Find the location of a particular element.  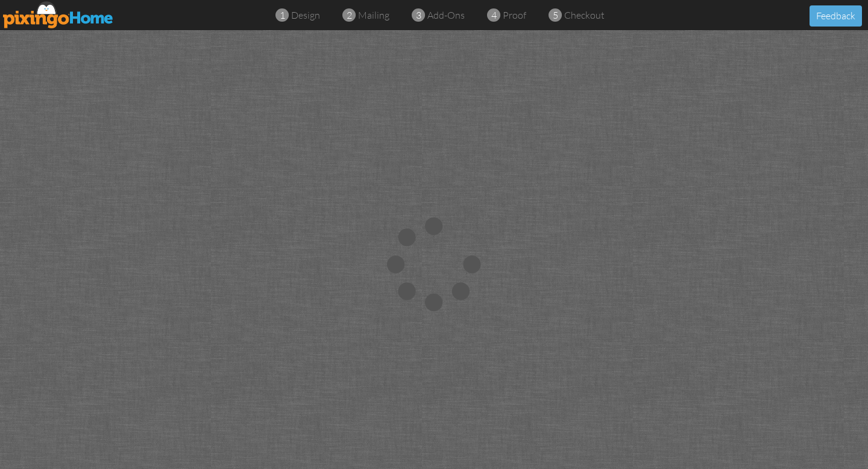

img: pixingo logo is located at coordinates (59, 15).